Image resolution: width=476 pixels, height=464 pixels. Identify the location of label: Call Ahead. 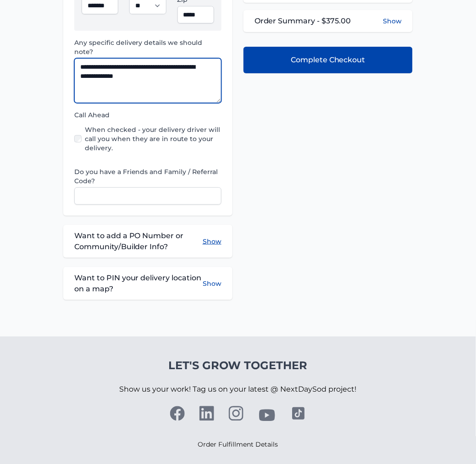
(148, 115).